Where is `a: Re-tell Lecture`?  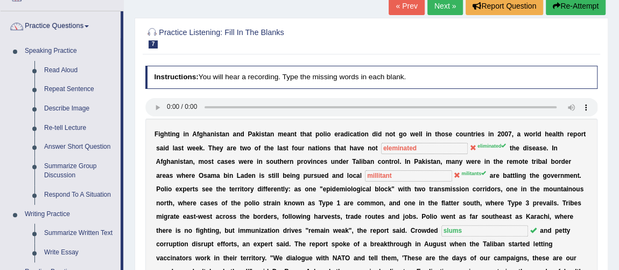
a: Re-tell Lecture is located at coordinates (80, 128).